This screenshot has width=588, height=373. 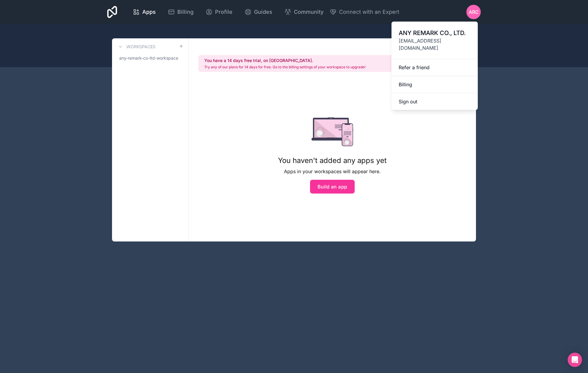 I want to click on a: Refer a friend, so click(x=435, y=67).